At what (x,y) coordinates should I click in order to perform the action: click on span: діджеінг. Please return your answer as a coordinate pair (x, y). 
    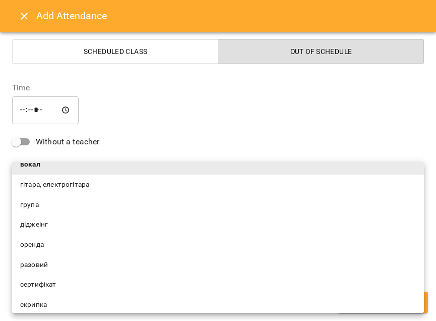
    Looking at the image, I should click on (218, 224).